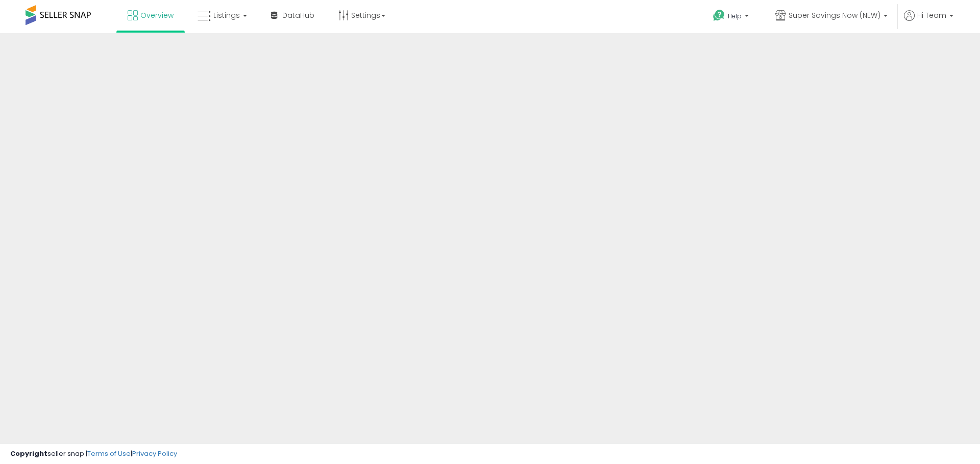 This screenshot has width=980, height=464. I want to click on a: Hi Team, so click(928, 21).